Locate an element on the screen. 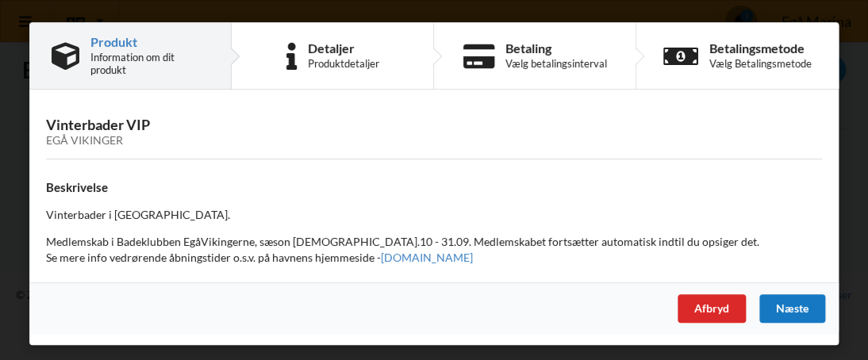 This screenshot has height=360, width=868. div: Næste is located at coordinates (792, 309).